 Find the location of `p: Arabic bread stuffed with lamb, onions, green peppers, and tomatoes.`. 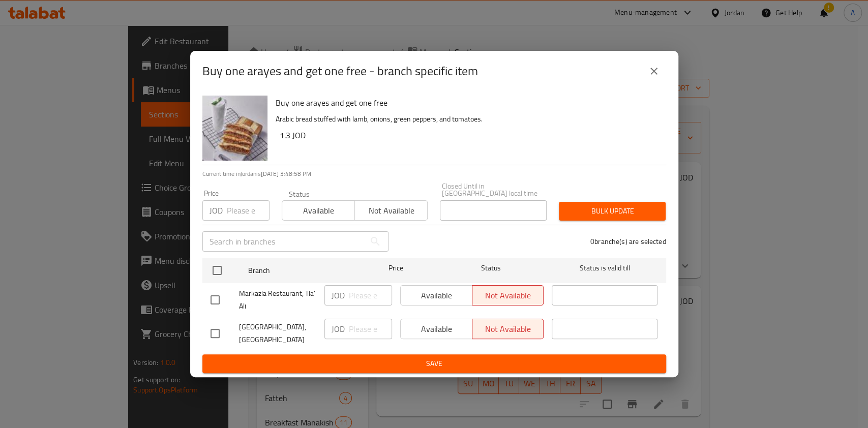

p: Arabic bread stuffed with lamb, onions, green peppers, and tomatoes. is located at coordinates (467, 119).